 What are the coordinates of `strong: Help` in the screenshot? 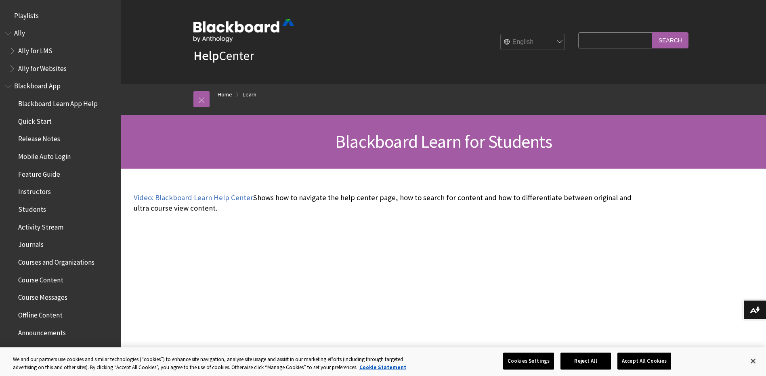 It's located at (206, 56).